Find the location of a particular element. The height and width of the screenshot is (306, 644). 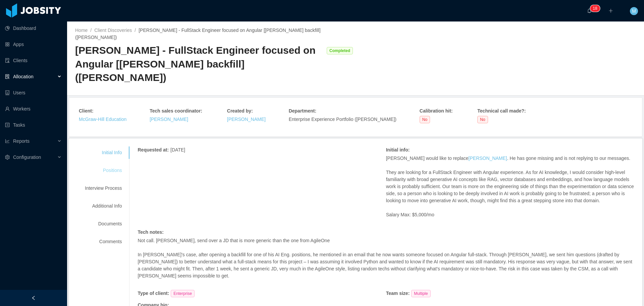

strong: Tech sales coordinator : is located at coordinates (176, 111).